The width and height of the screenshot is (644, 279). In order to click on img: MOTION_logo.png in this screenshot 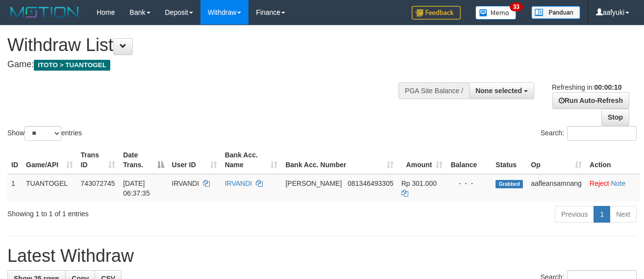, I will do `click(45, 12)`.